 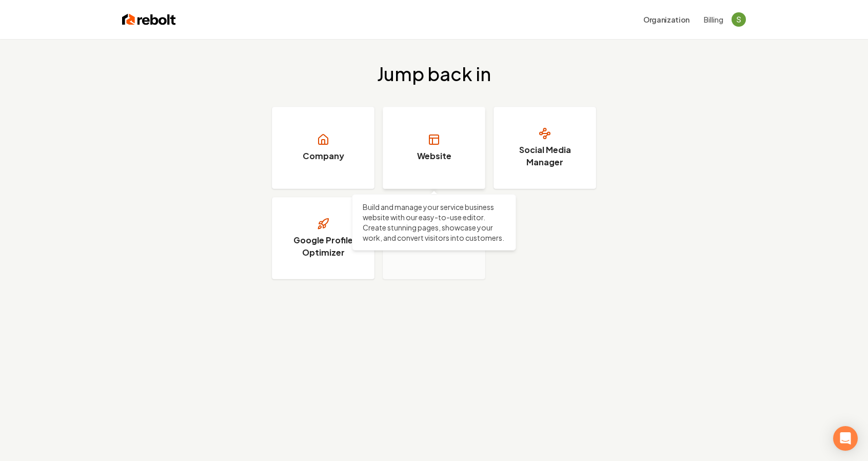 What do you see at coordinates (323, 246) in the screenshot?
I see `h3: Google Profile Optimizer` at bounding box center [323, 246].